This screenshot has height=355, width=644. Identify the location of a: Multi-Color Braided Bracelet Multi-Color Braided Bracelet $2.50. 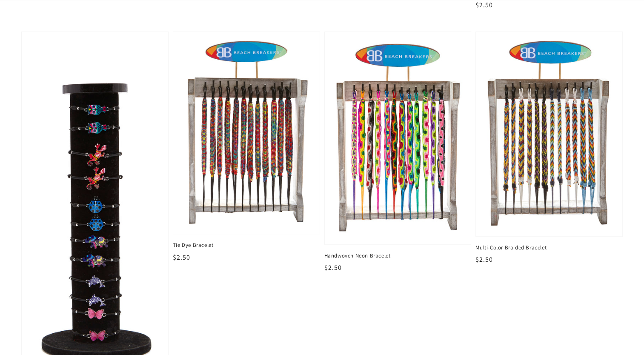
(549, 148).